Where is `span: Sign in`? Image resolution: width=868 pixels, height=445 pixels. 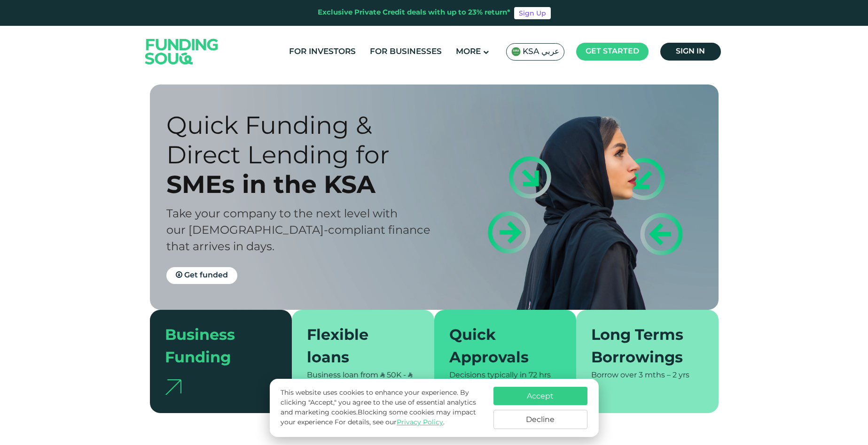
span: Sign in is located at coordinates (690, 51).